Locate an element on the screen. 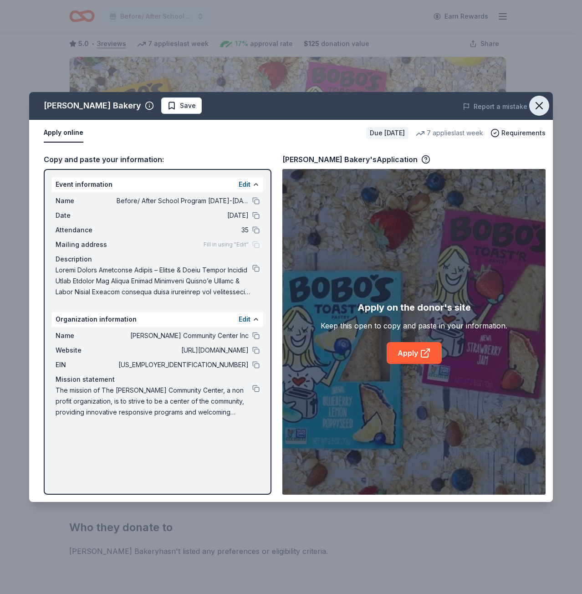 The height and width of the screenshot is (594, 582). div: 7 applies last week is located at coordinates (449, 133).